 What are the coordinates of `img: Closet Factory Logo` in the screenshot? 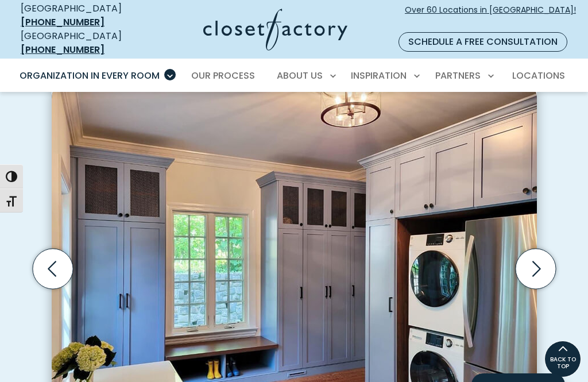 It's located at (275, 30).